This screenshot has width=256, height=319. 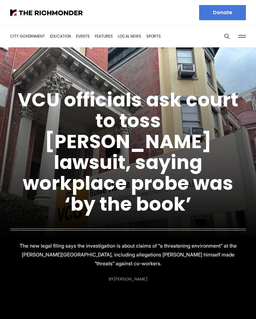 I want to click on a: Events, so click(x=83, y=36).